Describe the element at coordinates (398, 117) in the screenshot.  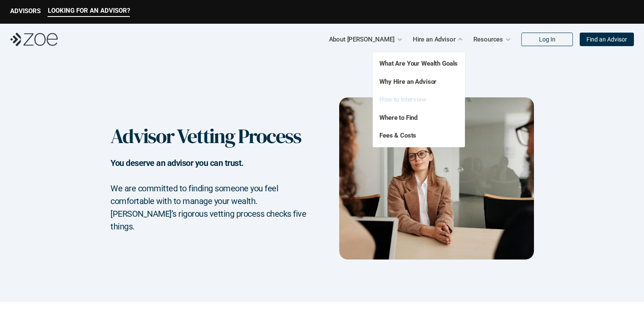
I see `a: Where to Find` at that location.